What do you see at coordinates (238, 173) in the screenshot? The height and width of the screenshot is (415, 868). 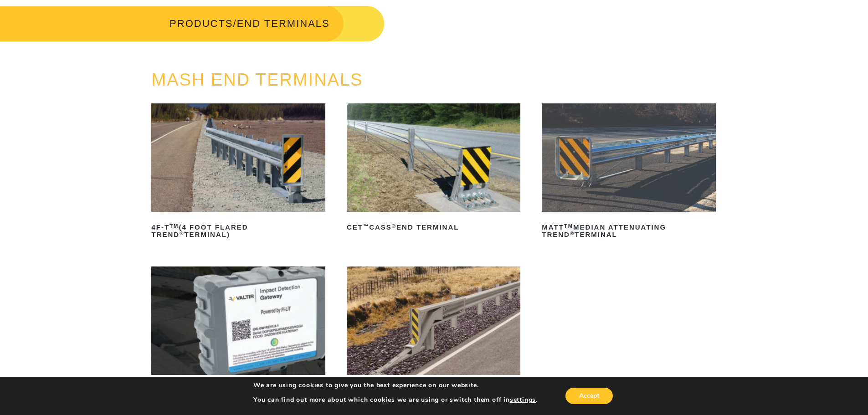 I see `a: 4F-TTM(4 Foot Flared TREND®Terminal)` at bounding box center [238, 173].